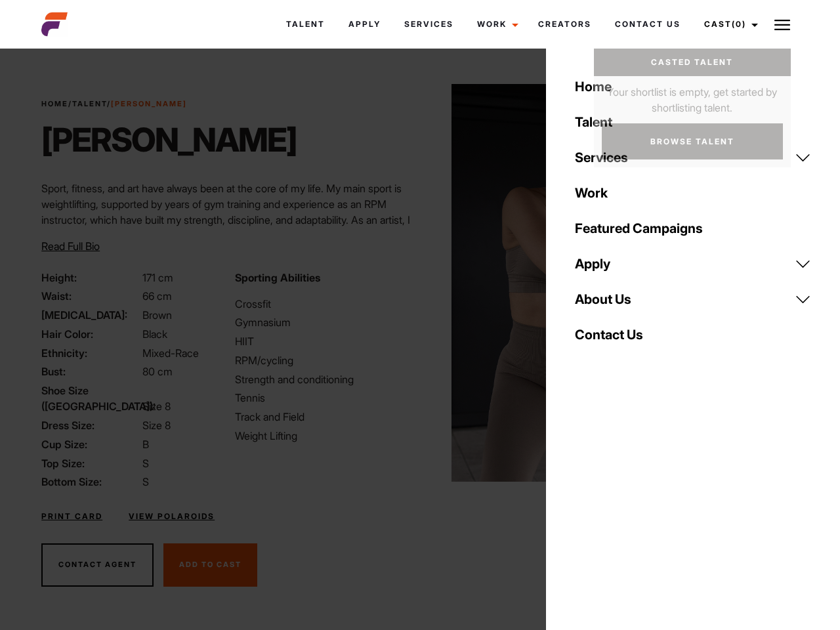  Describe the element at coordinates (157, 315) in the screenshot. I see `span: Brown` at that location.